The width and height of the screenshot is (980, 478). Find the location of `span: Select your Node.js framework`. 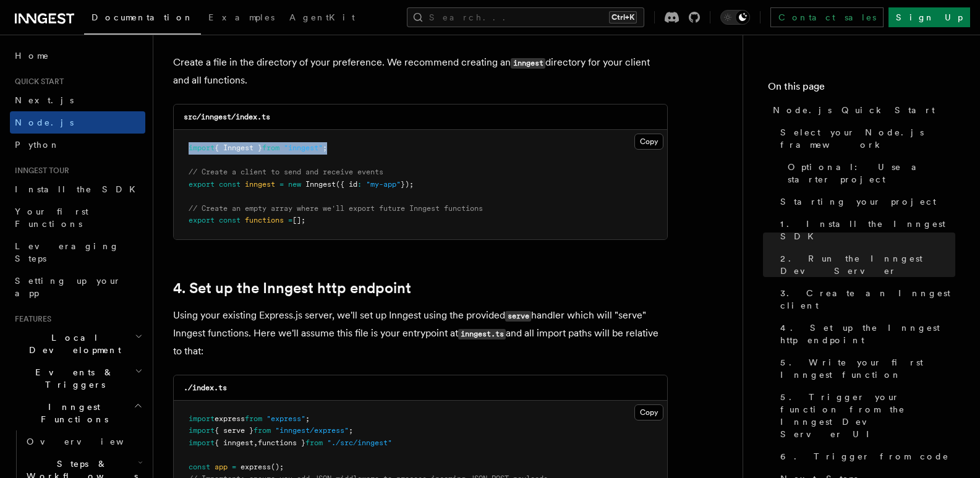

span: Select your Node.js framework is located at coordinates (868, 138).